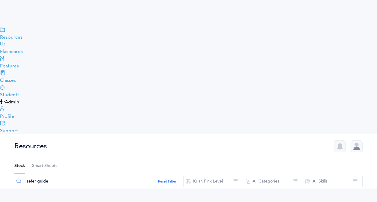  I want to click on button: All Categories, so click(273, 182).